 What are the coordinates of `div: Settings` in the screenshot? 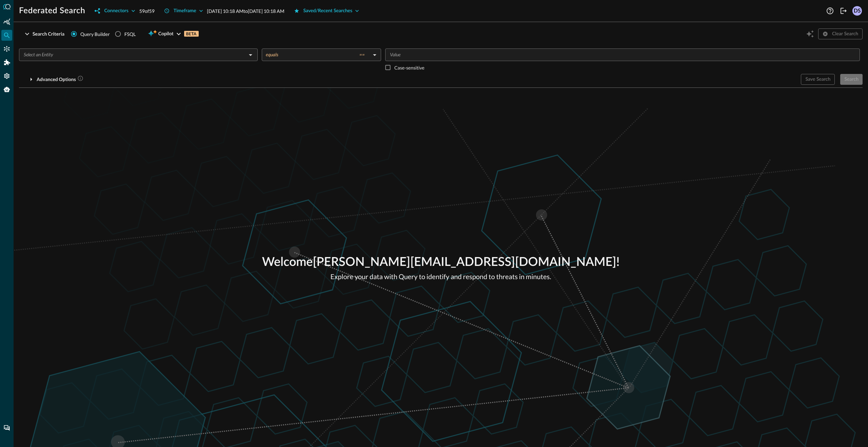 It's located at (7, 76).